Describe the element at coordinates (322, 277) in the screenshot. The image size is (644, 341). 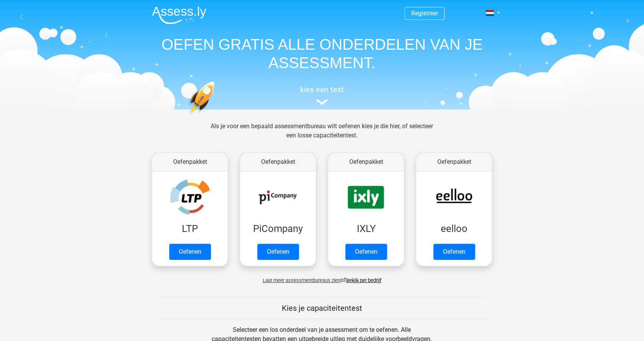
I see `div: of` at that location.